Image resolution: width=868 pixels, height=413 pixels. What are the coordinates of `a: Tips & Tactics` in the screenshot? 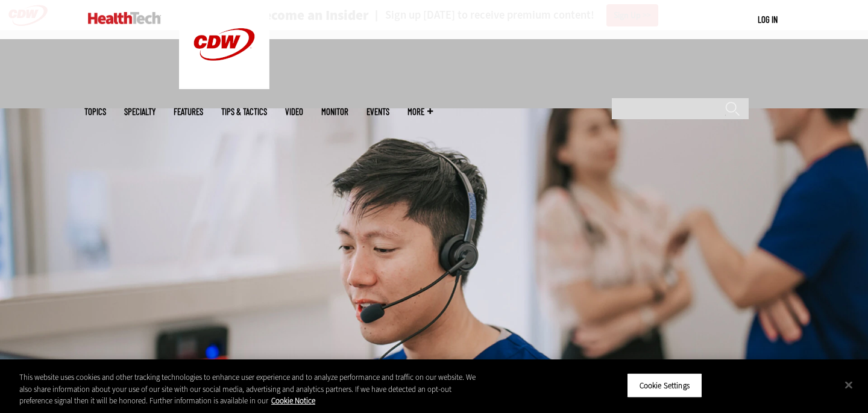 It's located at (244, 112).